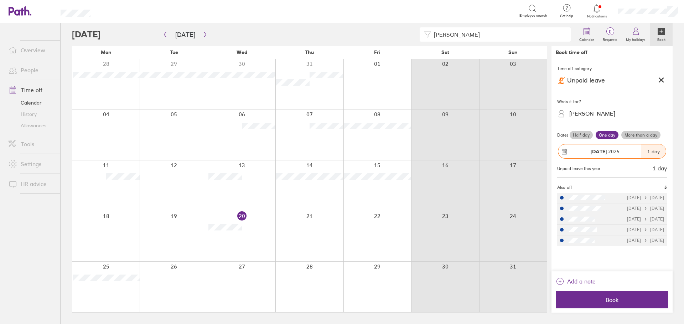 The width and height of the screenshot is (684, 324). What do you see at coordinates (609, 32) in the screenshot?
I see `span: 0` at bounding box center [609, 32].